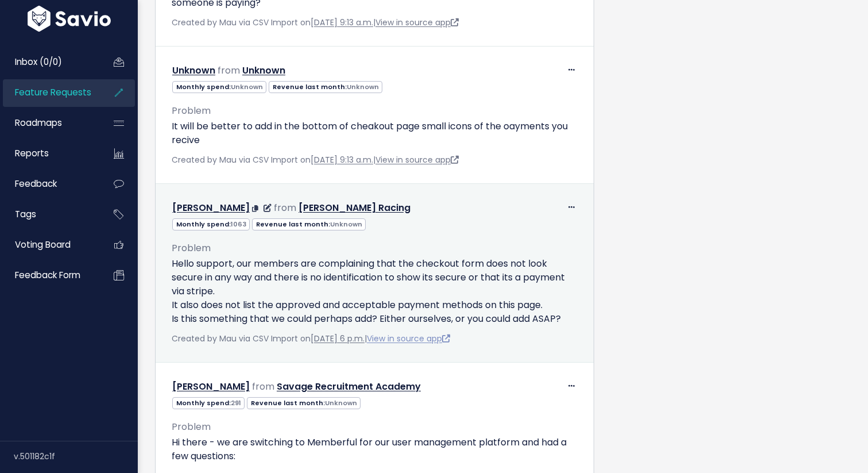 The width and height of the screenshot is (868, 473). I want to click on p: Hello support, our members are complaining that the checkout form does not look secure in any way..., so click(374, 291).